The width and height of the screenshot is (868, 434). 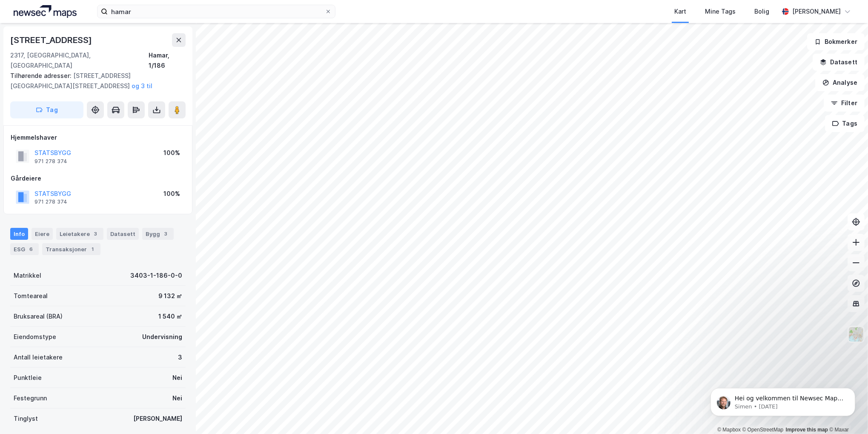 I want to click on div: Hamar, 1/186, so click(x=167, y=60).